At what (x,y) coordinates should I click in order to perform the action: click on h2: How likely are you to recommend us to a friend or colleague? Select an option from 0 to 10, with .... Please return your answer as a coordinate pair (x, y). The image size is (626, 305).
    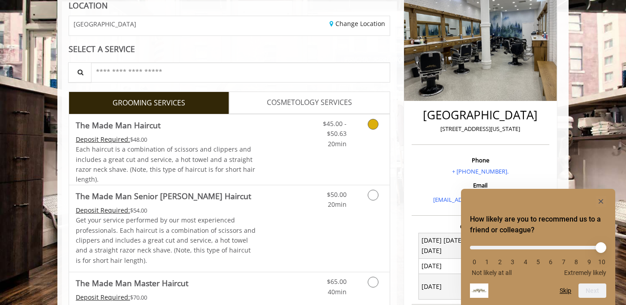
    Looking at the image, I should click on (538, 225).